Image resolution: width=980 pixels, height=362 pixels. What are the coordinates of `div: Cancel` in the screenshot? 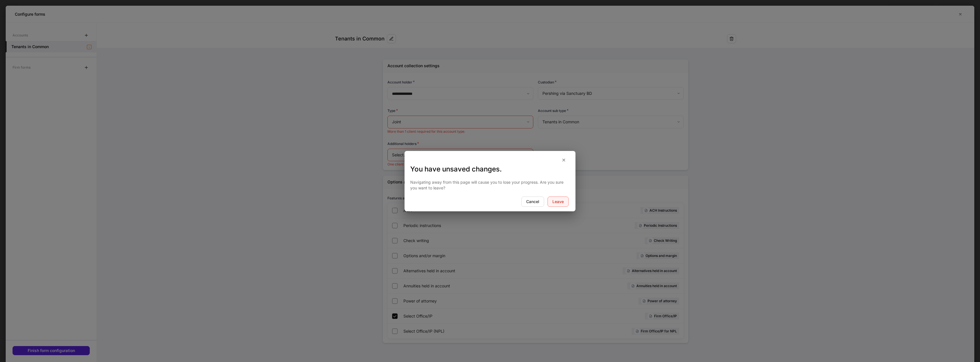 It's located at (532, 202).